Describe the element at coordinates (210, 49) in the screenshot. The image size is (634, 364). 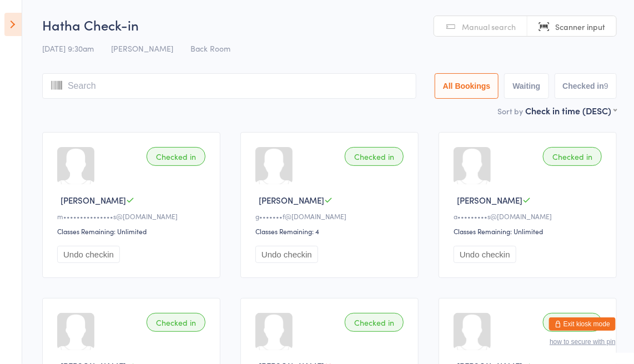
I see `span: Back Room` at that location.